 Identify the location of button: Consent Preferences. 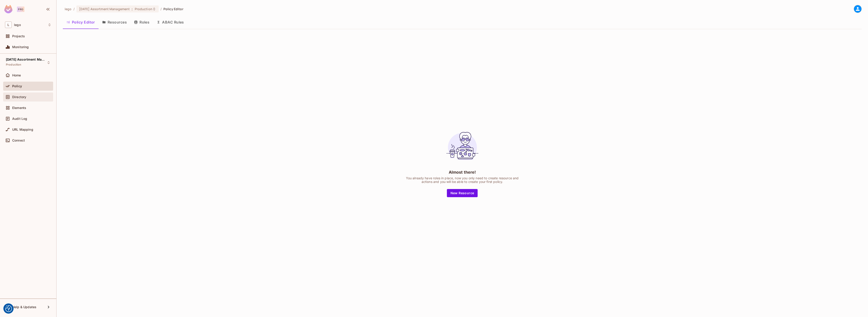
(9, 308).